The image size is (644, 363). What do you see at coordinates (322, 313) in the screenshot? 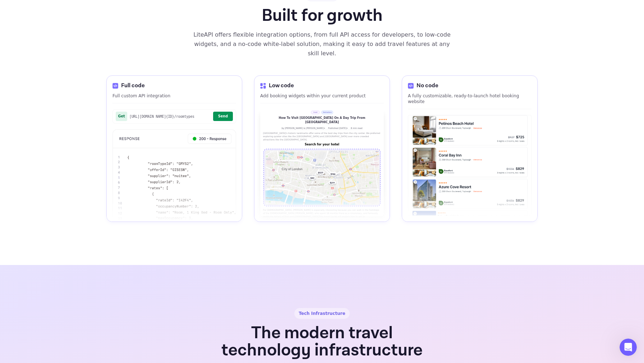
I see `div: Tech Infrastructure` at bounding box center [322, 313].